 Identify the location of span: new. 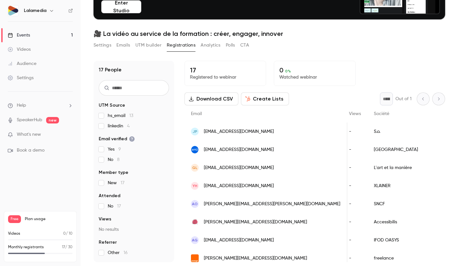
(53, 120).